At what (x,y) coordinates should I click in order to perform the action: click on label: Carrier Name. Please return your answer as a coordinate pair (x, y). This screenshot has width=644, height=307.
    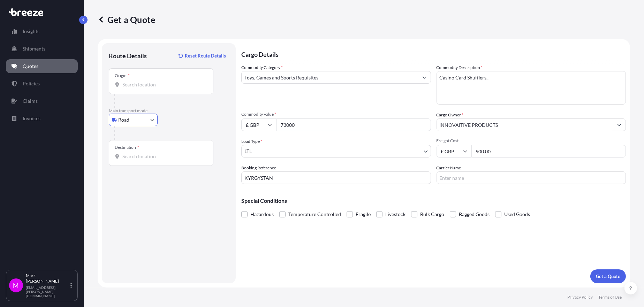
    Looking at the image, I should click on (449, 168).